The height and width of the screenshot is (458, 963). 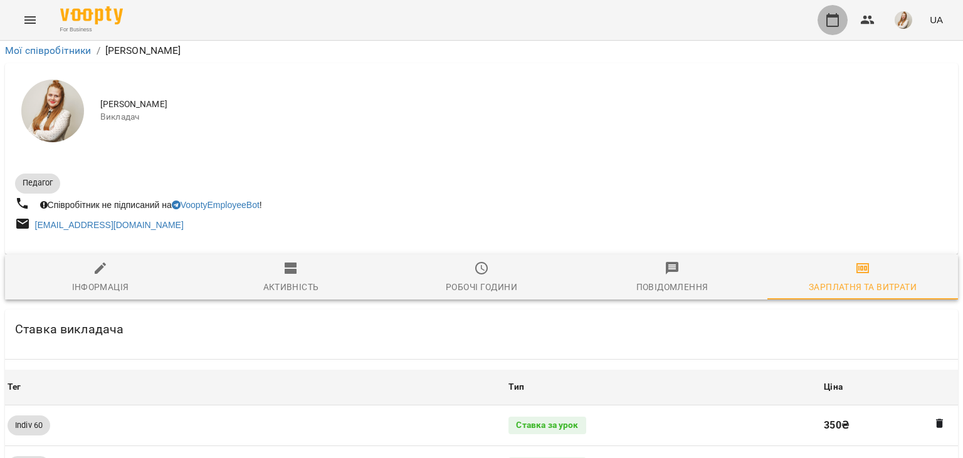 I want to click on div: Активність, so click(x=291, y=287).